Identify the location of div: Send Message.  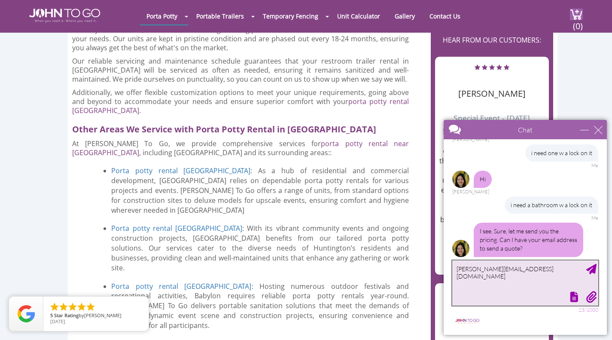
(153, 154).